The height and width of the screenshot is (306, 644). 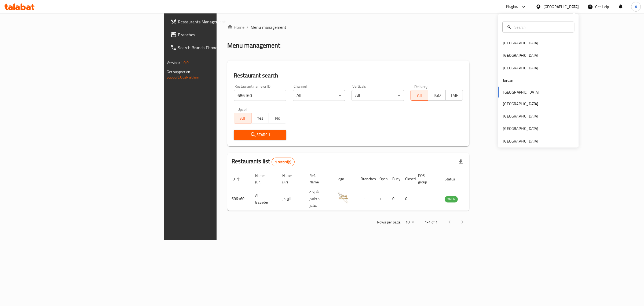 I want to click on span: Restaurants Management, so click(x=223, y=22).